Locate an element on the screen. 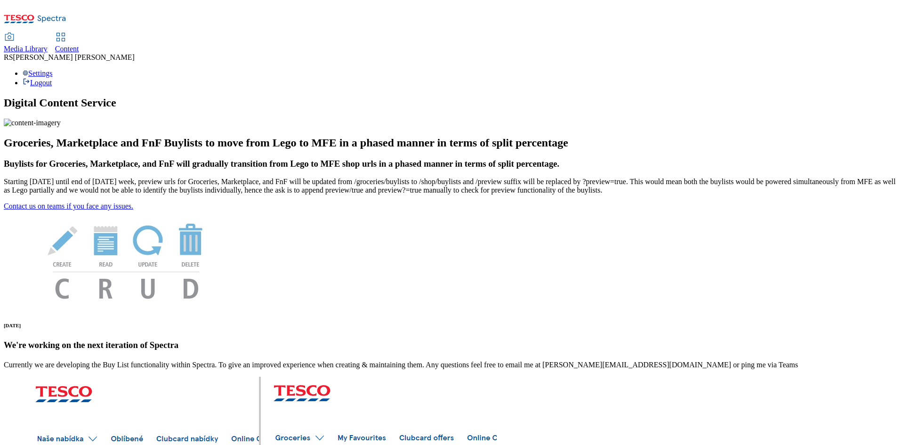  h1: Digital Content Service is located at coordinates (452, 103).